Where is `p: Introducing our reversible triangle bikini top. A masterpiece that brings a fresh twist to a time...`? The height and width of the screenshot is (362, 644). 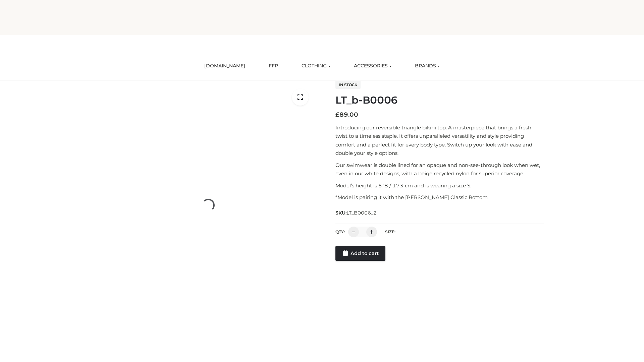 p: Introducing our reversible triangle bikini top. A masterpiece that brings a fresh twist to a time... is located at coordinates (440, 141).